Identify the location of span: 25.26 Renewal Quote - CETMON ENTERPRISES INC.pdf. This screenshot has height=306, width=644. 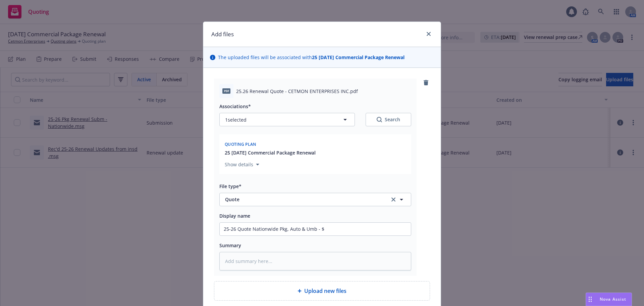
(297, 91).